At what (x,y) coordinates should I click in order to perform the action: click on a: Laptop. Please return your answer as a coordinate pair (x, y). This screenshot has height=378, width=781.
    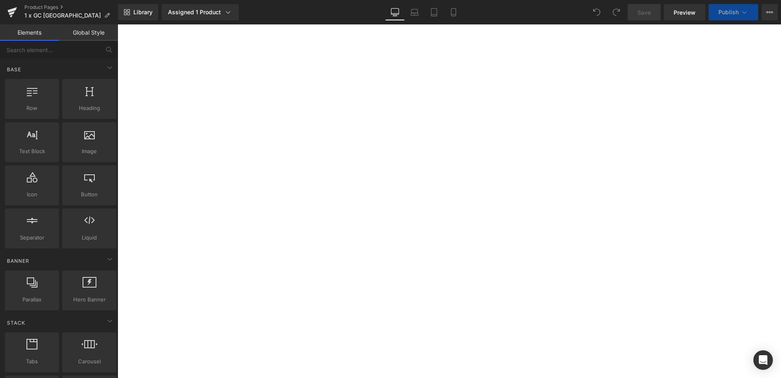
    Looking at the image, I should click on (415, 12).